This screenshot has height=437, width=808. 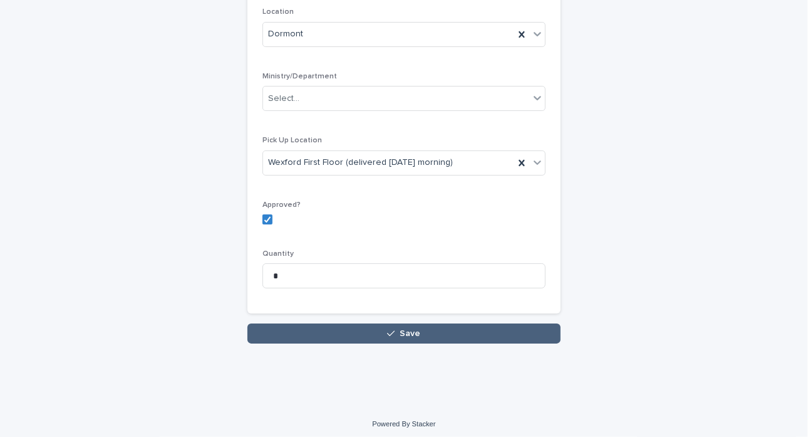 I want to click on span: Location, so click(x=278, y=12).